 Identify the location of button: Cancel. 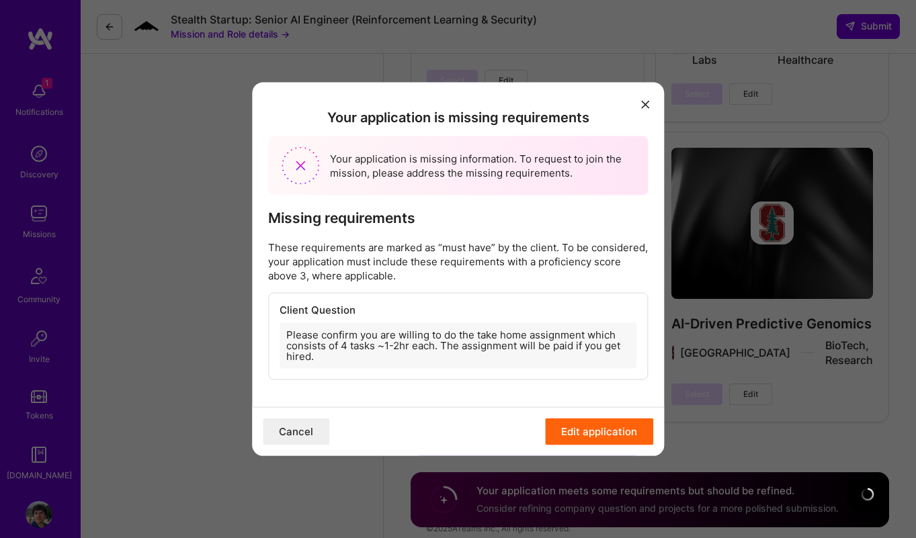
(296, 432).